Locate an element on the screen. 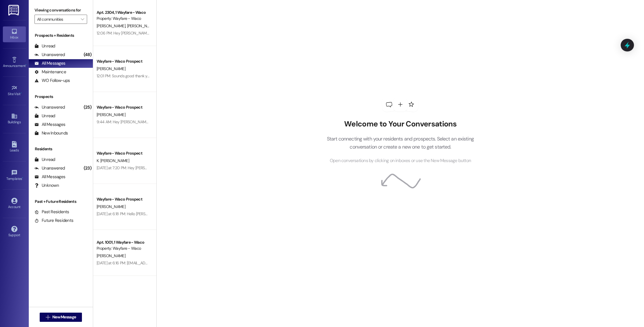 The width and height of the screenshot is (644, 327). div: Past + Future Residents is located at coordinates (60, 201).